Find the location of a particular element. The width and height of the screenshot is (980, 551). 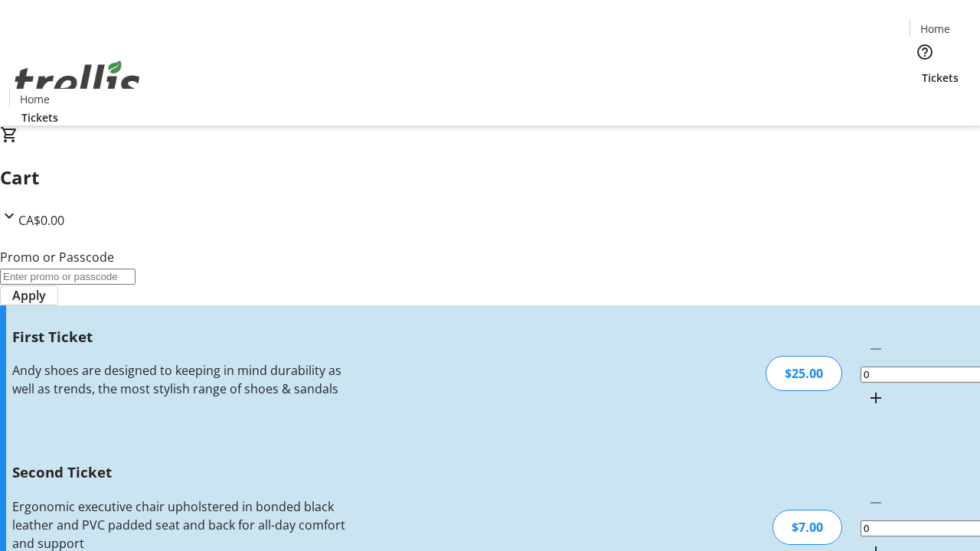

div: $25.00 is located at coordinates (804, 374).